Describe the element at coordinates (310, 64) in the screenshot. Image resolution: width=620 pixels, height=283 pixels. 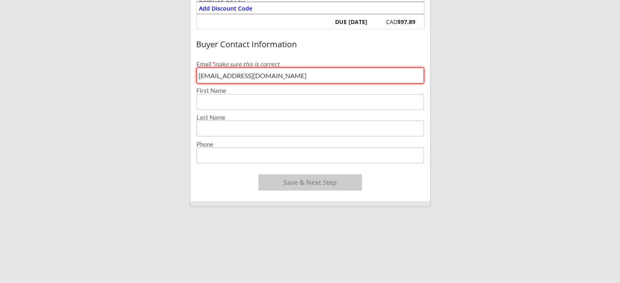
I see `div: Email` at that location.